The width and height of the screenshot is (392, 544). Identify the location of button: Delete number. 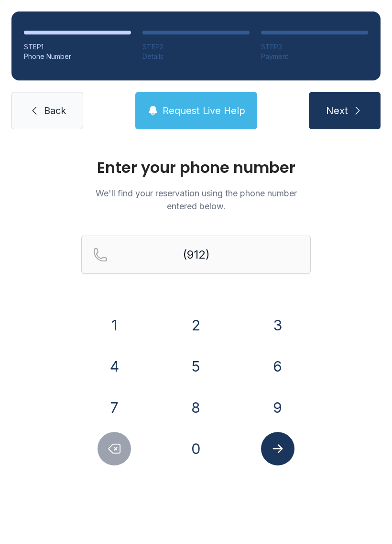
(115, 449).